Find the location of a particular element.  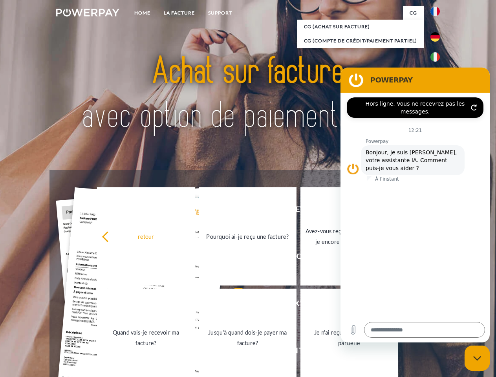

h2: POWERPAY is located at coordinates (86, 13).